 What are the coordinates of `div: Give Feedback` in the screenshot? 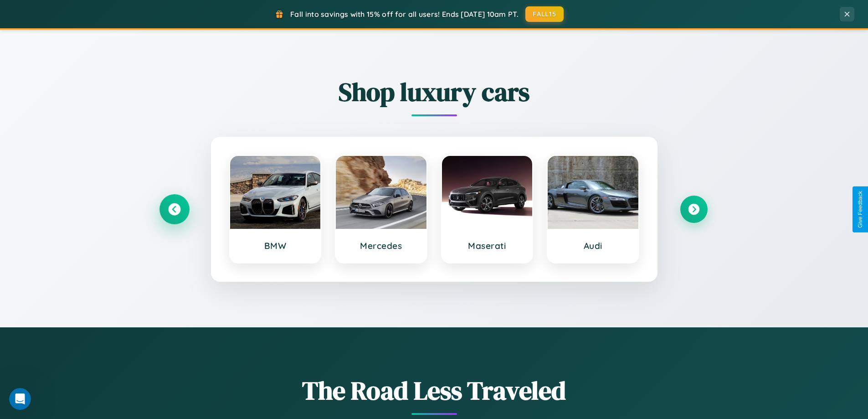 It's located at (861, 209).